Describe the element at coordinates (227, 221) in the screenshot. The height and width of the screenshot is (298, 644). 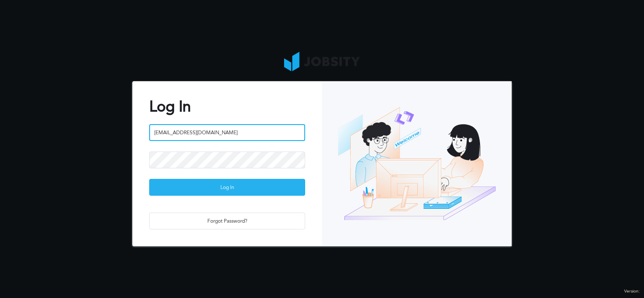
I see `a: Forgot Password?` at that location.